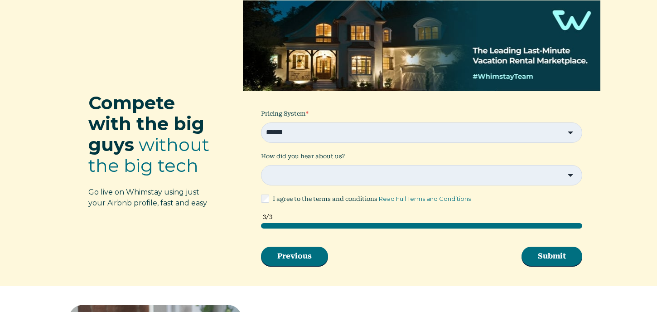 This screenshot has width=657, height=312. What do you see at coordinates (552, 256) in the screenshot?
I see `button: Submit` at bounding box center [552, 256].